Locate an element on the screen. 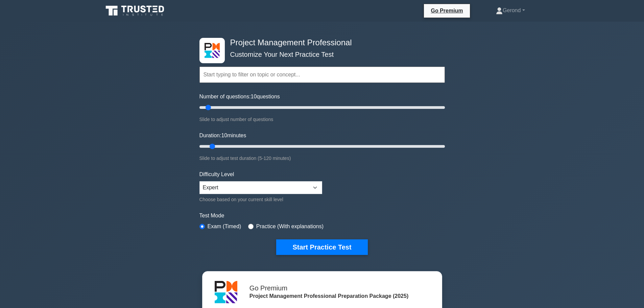 The height and width of the screenshot is (308, 644). button: Start Practice Test is located at coordinates (322, 247).